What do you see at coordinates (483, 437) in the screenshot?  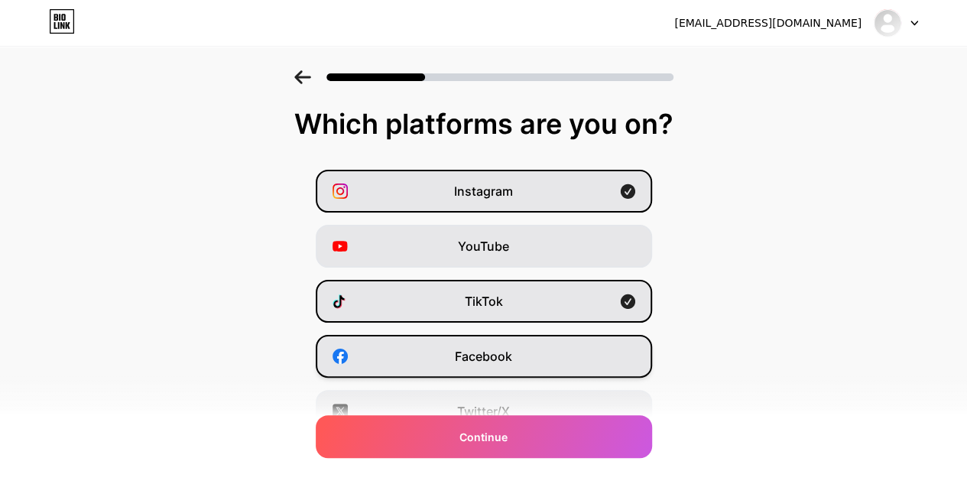 I see `span: Continue` at bounding box center [483, 437].